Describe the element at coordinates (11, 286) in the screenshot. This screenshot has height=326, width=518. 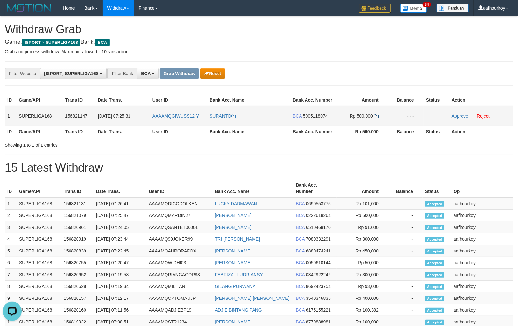
I see `td: 8` at that location.